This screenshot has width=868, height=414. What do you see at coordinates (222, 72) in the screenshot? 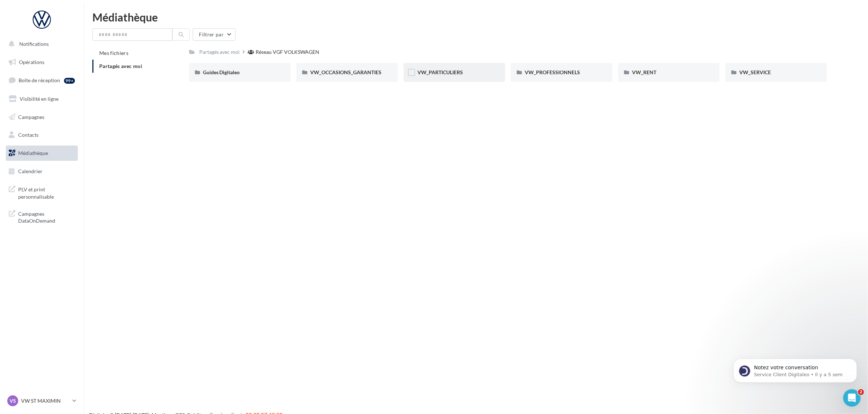
I see `span: Guides Digitaleo` at bounding box center [222, 72].